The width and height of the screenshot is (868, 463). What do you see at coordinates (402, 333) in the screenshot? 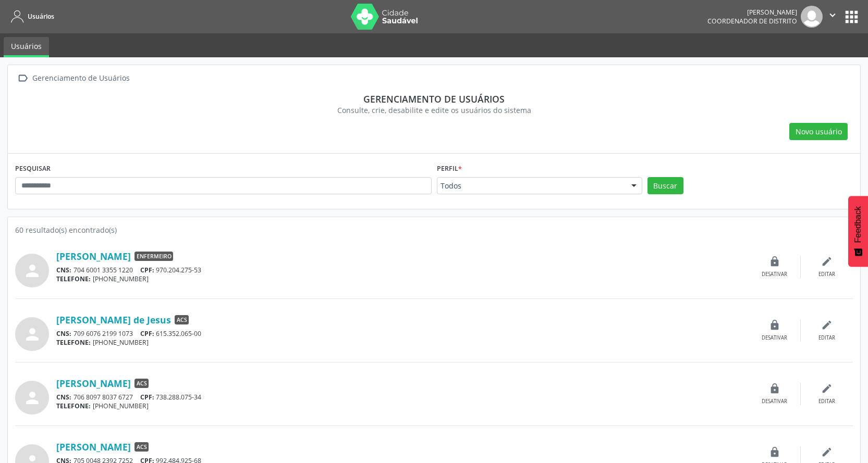
I see `div: 709 6076 2199 1073 615.352.065-00` at bounding box center [402, 333].